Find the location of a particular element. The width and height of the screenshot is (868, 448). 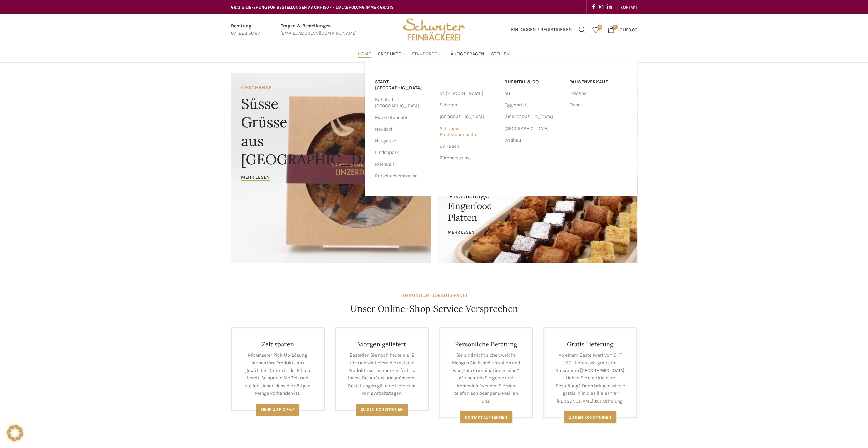

a: 0 is located at coordinates (596, 30).